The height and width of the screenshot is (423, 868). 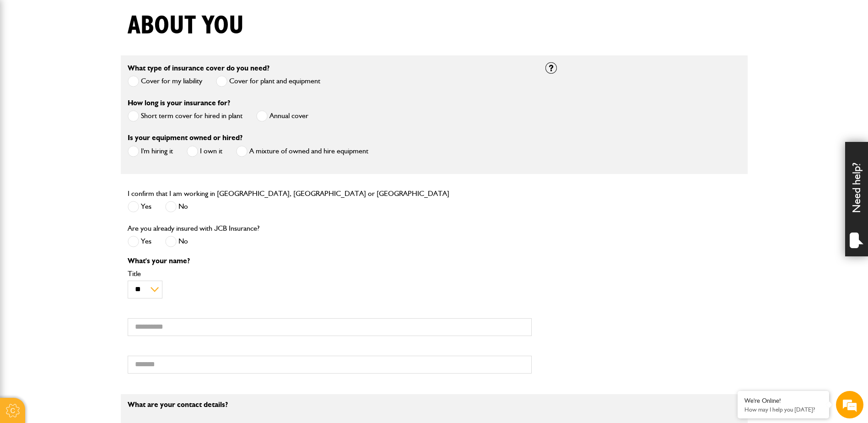 I want to click on label: I'm hiring it, so click(x=150, y=151).